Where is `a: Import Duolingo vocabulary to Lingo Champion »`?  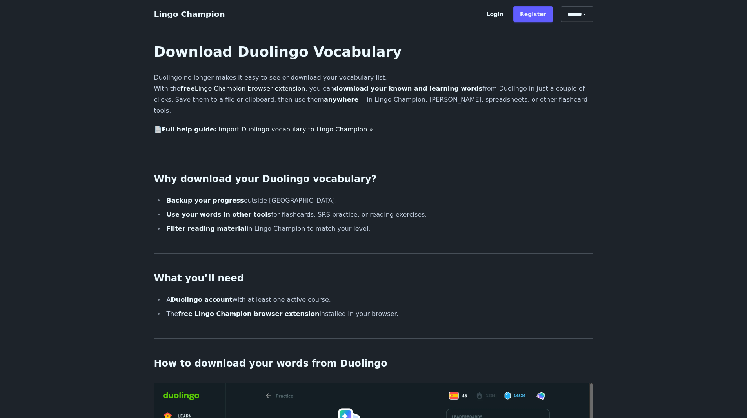 a: Import Duolingo vocabulary to Lingo Champion » is located at coordinates (296, 129).